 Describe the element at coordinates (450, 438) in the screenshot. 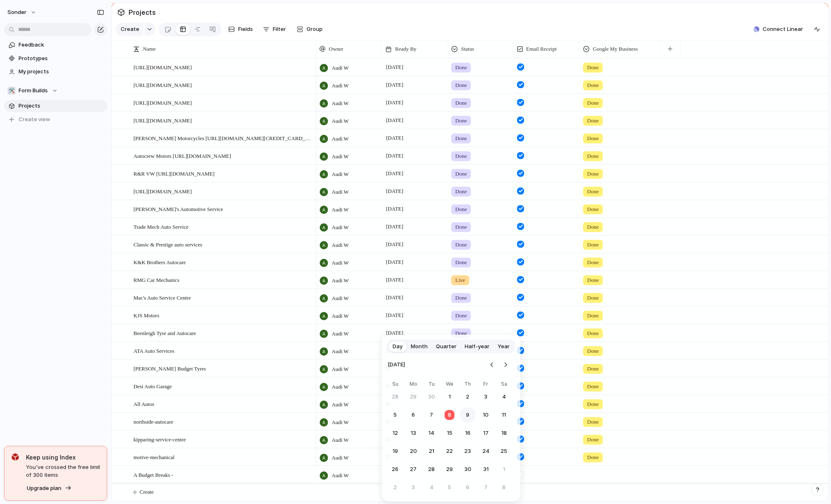

I see `table: October 2025` at that location.